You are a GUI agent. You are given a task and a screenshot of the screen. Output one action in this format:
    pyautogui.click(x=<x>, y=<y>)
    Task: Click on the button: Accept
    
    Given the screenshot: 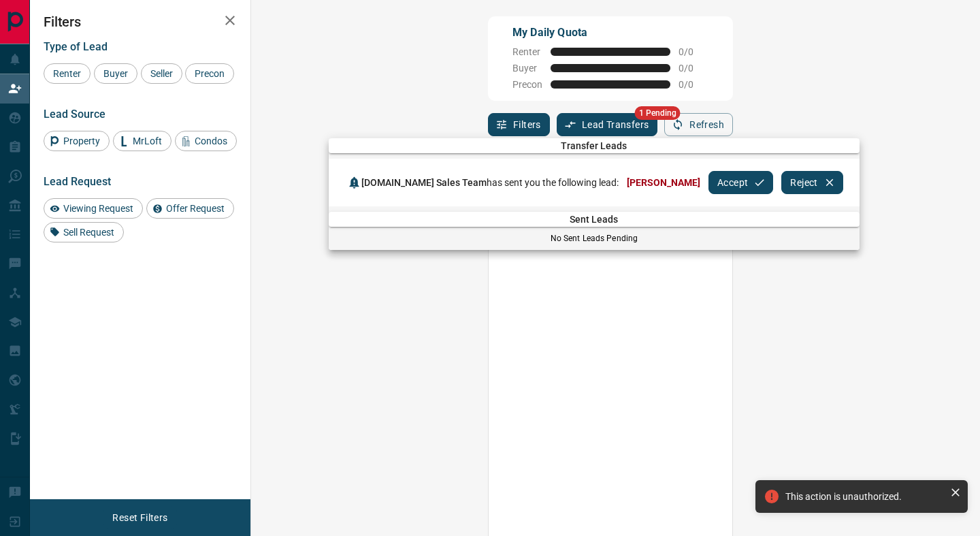 What is the action you would take?
    pyautogui.click(x=740, y=183)
    